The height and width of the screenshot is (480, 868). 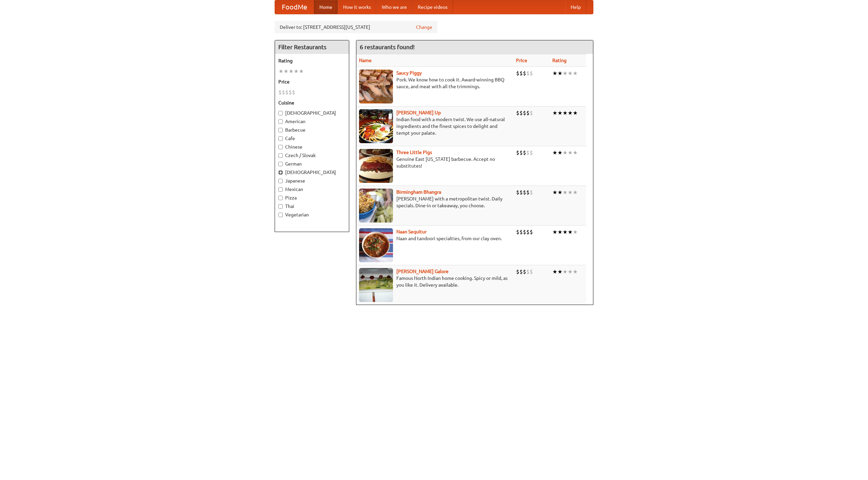 I want to click on h5: Rating, so click(x=312, y=61).